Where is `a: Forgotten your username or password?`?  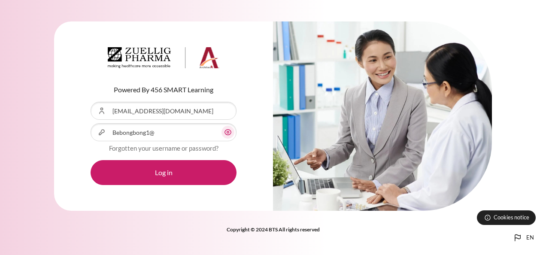
a: Forgotten your username or password? is located at coordinates (163, 148).